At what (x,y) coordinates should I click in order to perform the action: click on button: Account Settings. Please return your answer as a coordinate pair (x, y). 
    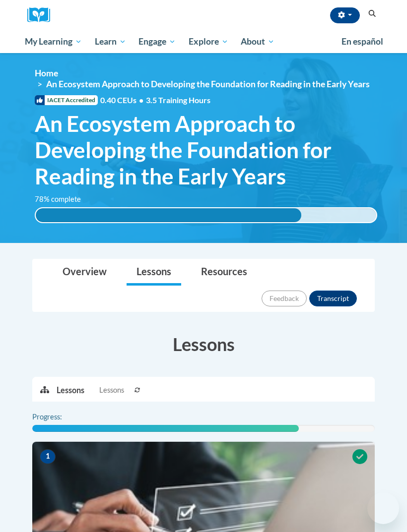
    Looking at the image, I should click on (345, 16).